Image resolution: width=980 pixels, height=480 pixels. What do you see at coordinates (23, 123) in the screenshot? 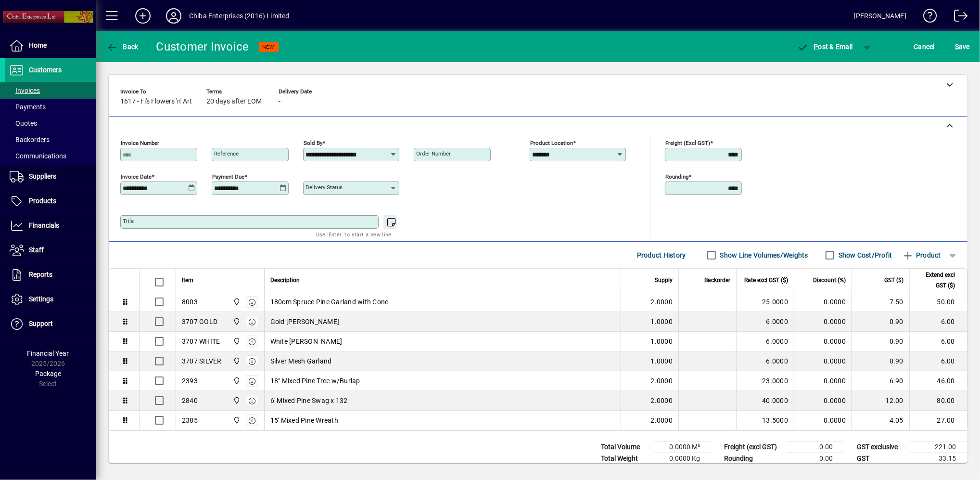
I see `span: Quotes` at bounding box center [23, 123].